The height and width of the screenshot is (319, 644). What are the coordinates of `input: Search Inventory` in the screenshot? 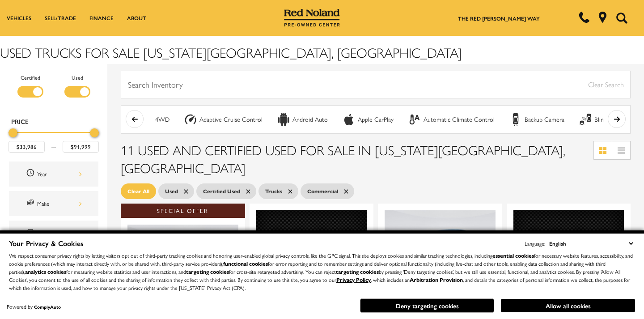 It's located at (376, 84).